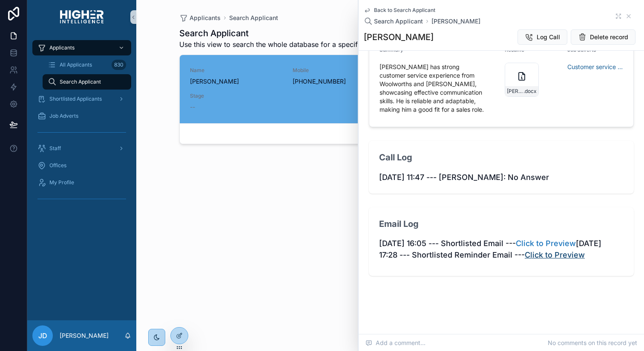 The width and height of the screenshot is (644, 351). I want to click on a: All Applicants830, so click(87, 64).